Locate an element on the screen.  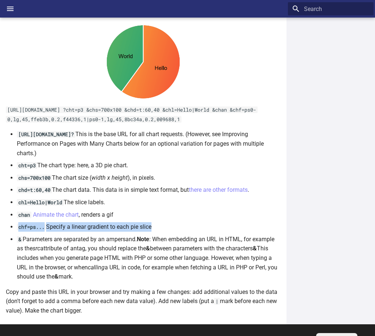
li: Parameters are separated by an ampersand. : When embedding an URL in HTML, for example as the att... is located at coordinates (148, 258).